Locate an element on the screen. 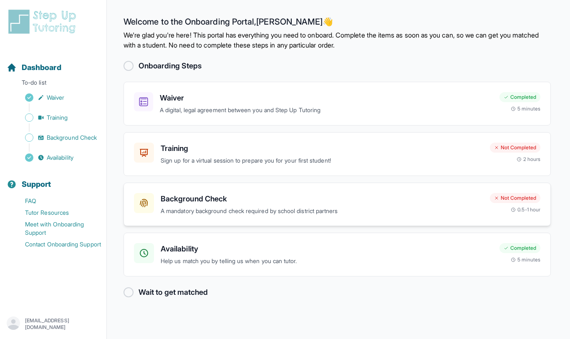  a: AvailabilityHelp us match you by telling us when you can tutor.Completed5 minutes is located at coordinates (337, 254).